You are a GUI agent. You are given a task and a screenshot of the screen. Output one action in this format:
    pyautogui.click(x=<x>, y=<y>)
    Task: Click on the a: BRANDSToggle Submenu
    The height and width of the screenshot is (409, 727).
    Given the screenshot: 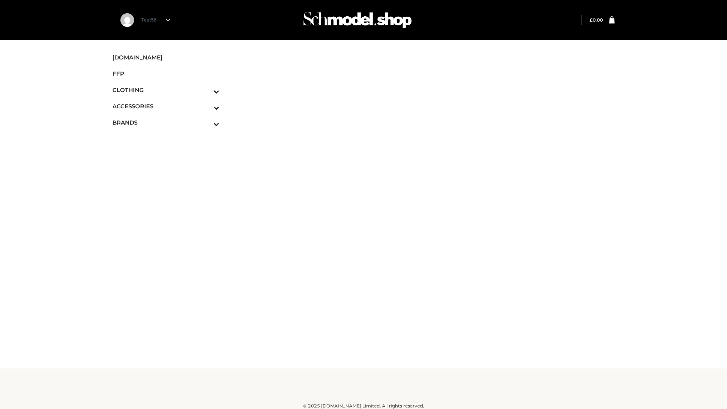 What is the action you would take?
    pyautogui.click(x=166, y=122)
    